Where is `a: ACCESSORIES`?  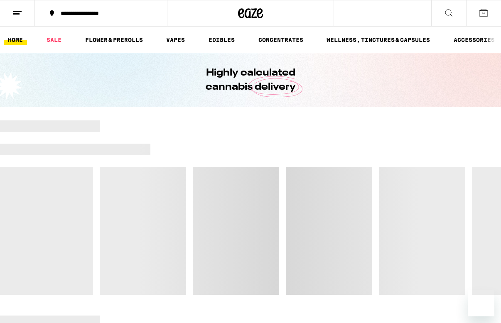
a: ACCESSORIES is located at coordinates (474, 40).